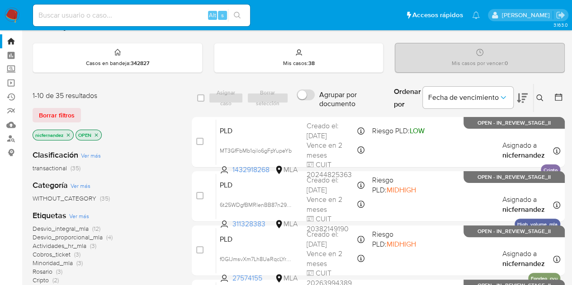 The height and width of the screenshot is (285, 572). What do you see at coordinates (527, 15) in the screenshot?
I see `p: nicolas.fernandezallen@mercadolibre.com` at bounding box center [527, 15].